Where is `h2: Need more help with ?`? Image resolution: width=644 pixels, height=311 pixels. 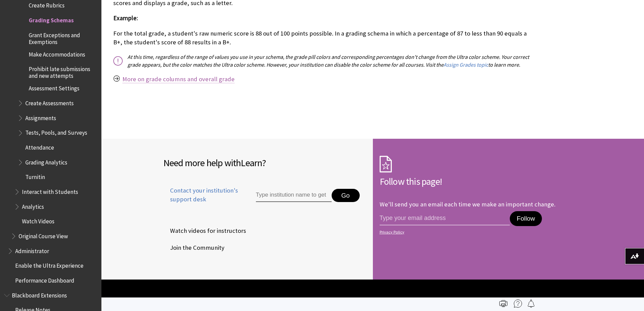
h2: Need more help with ? is located at coordinates (265, 163).